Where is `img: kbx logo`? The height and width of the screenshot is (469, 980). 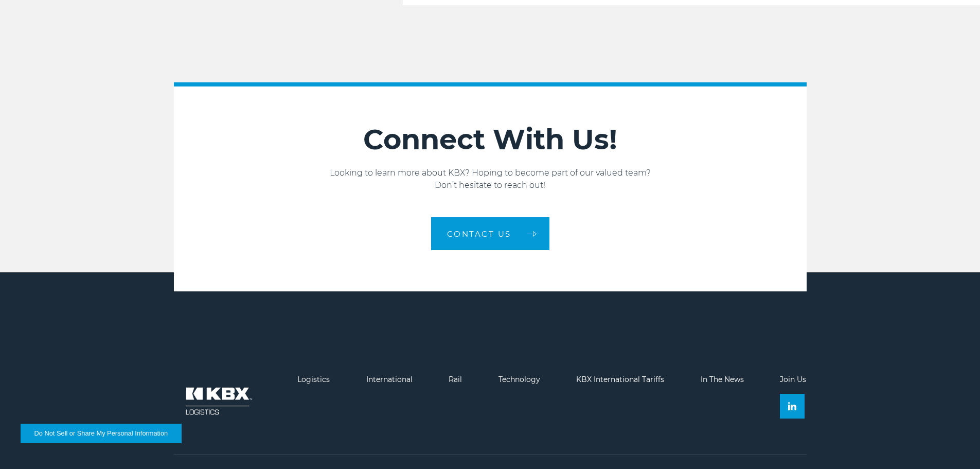 img: kbx logo is located at coordinates (218, 401).